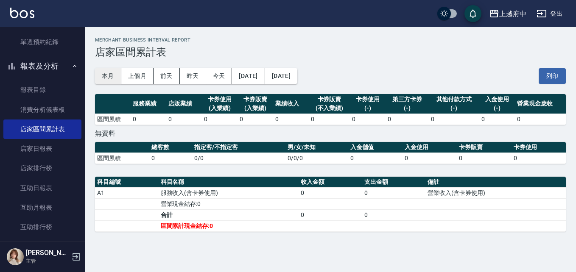  I want to click on h2: Merchant Business Interval Report, so click(331, 40).